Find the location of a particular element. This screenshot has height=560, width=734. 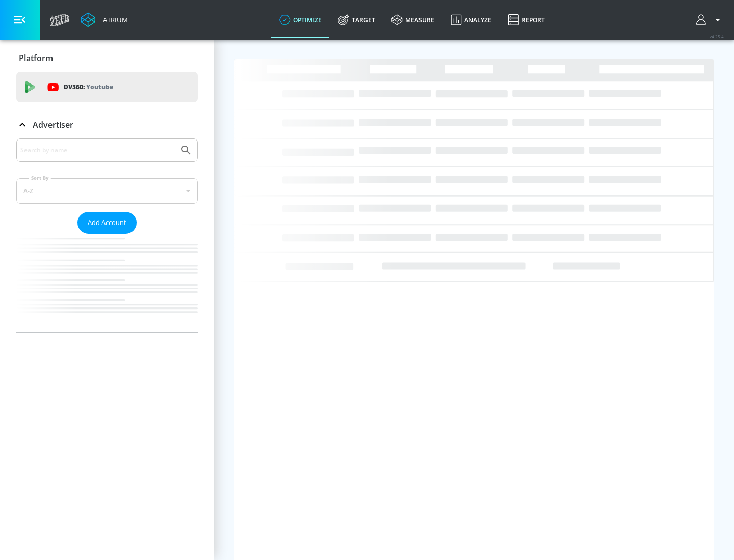

p: DV360: is located at coordinates (88, 87).